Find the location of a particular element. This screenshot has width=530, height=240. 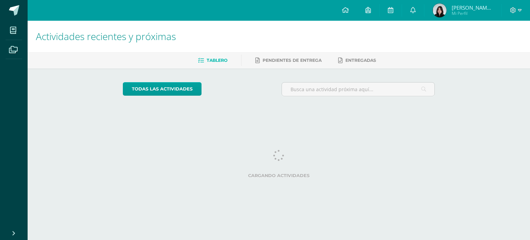

input: Busca una actividad próxima aquí... is located at coordinates (358, 89).